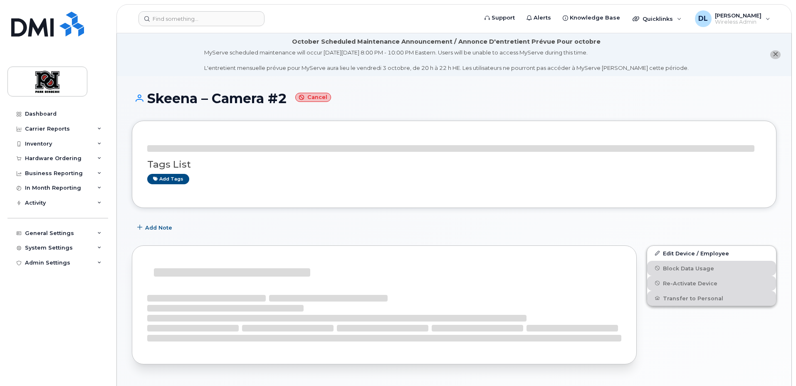  Describe the element at coordinates (454, 98) in the screenshot. I see `h1: Skeena – Camera #2` at that location.